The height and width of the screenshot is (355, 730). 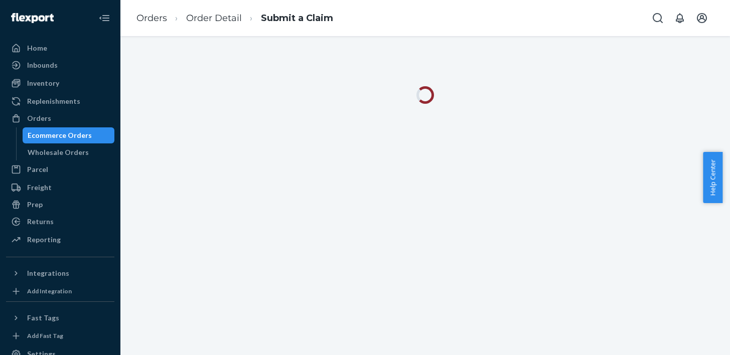 I want to click on div: Integrations, so click(x=48, y=274).